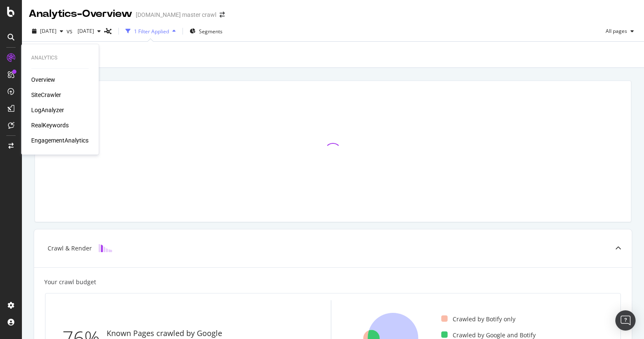 Image resolution: width=644 pixels, height=339 pixels. What do you see at coordinates (84, 31) in the screenshot?
I see `span: 2025 Jun. 20th` at bounding box center [84, 31].